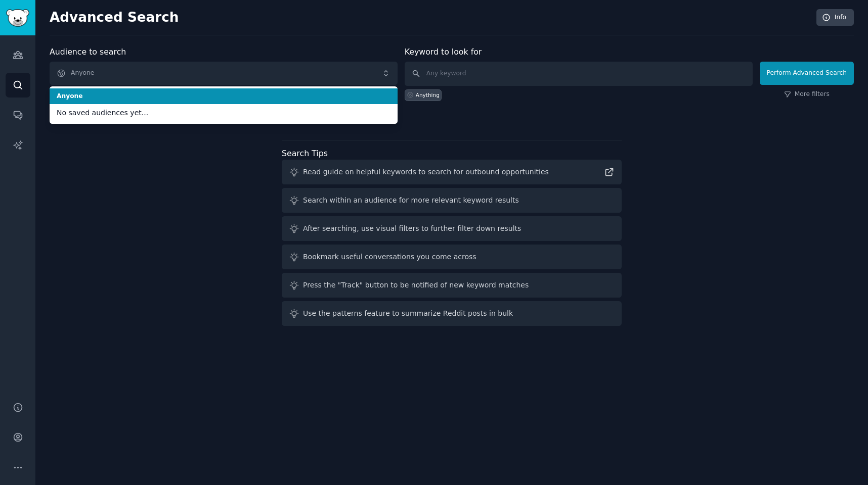 The image size is (868, 485). What do you see at coordinates (224, 113) in the screenshot?
I see `span: No saved audiences yet...` at bounding box center [224, 113].